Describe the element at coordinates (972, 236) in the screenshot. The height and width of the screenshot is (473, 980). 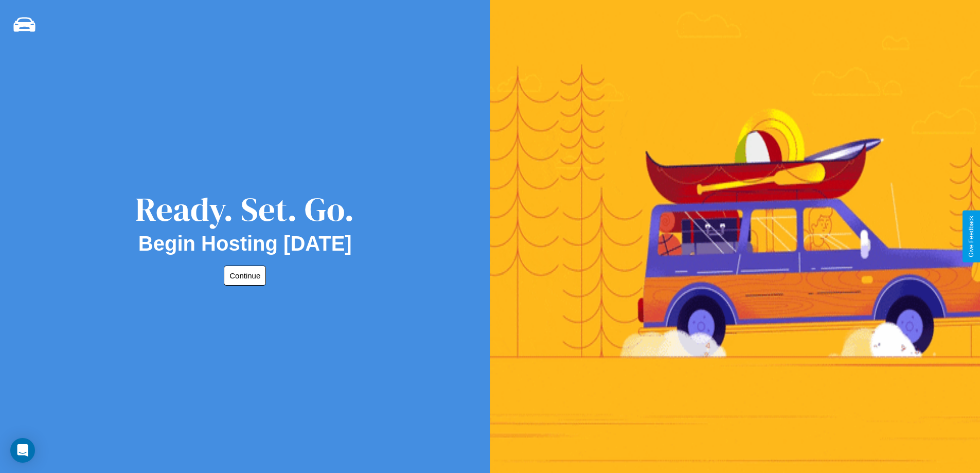
I see `div: Give Feedback` at that location.